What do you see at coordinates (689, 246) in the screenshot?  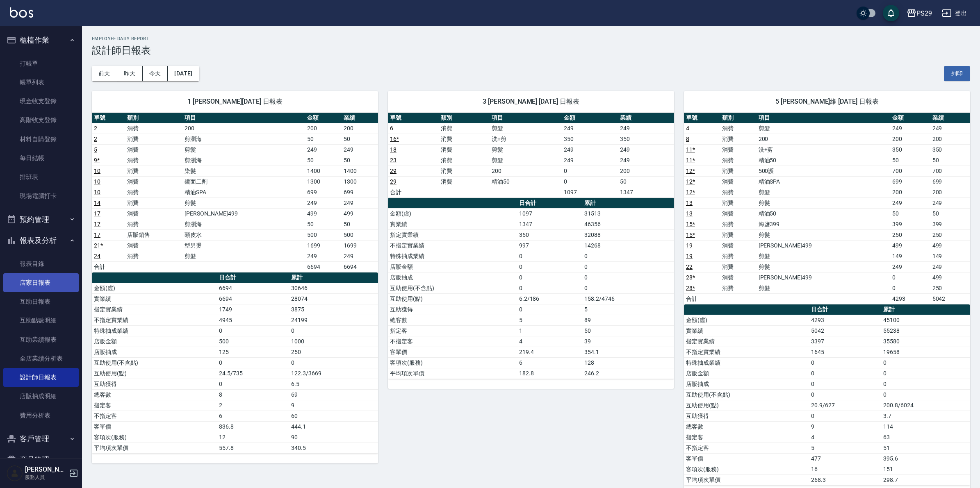 I see `a: 19` at bounding box center [689, 246].